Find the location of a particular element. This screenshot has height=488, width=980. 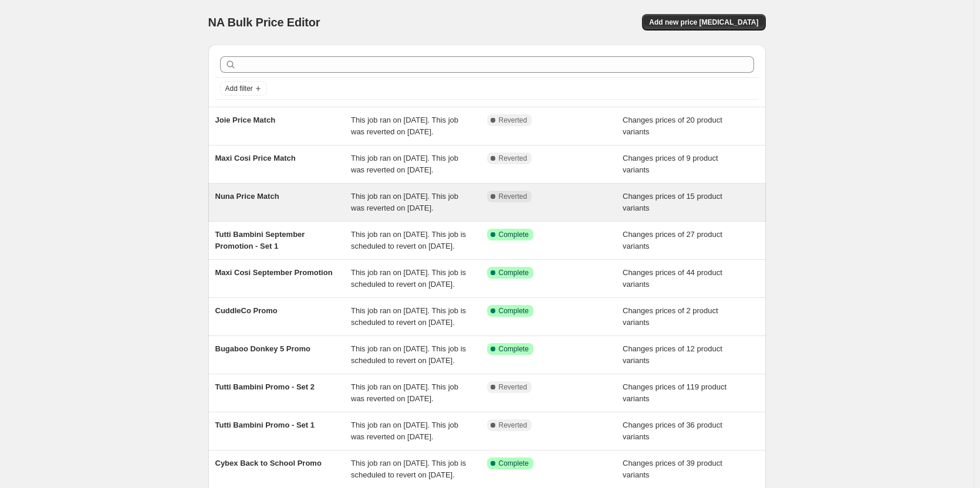

span: Changes prices of 36 product variants is located at coordinates (672, 431).